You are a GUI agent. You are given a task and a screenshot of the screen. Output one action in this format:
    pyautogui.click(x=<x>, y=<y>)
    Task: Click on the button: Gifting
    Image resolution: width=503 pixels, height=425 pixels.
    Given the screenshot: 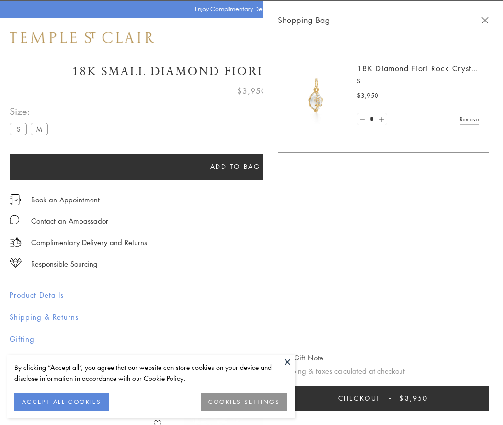 What is the action you would take?
    pyautogui.click(x=251, y=339)
    